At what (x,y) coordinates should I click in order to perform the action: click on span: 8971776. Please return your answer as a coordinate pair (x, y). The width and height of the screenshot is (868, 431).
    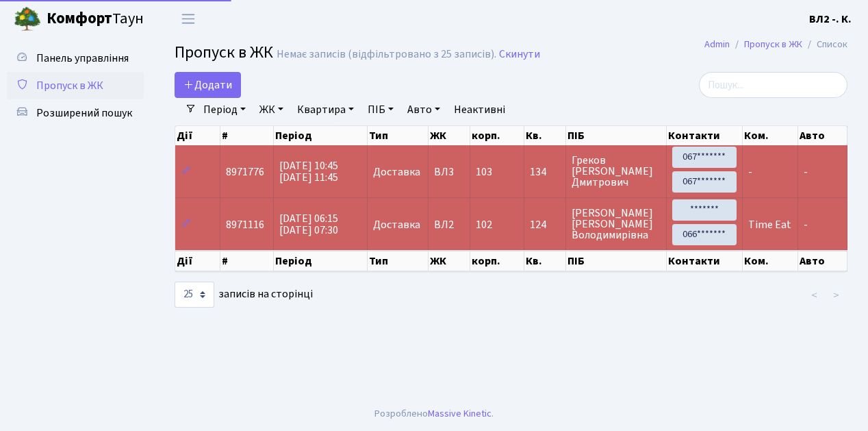
    Looking at the image, I should click on (246, 172).